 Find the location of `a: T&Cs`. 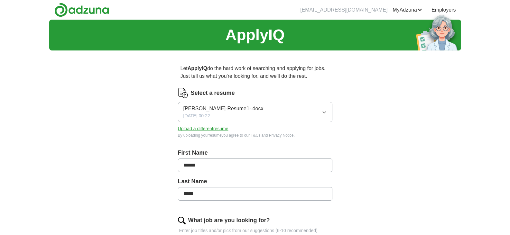

a: T&Cs is located at coordinates (256, 136).